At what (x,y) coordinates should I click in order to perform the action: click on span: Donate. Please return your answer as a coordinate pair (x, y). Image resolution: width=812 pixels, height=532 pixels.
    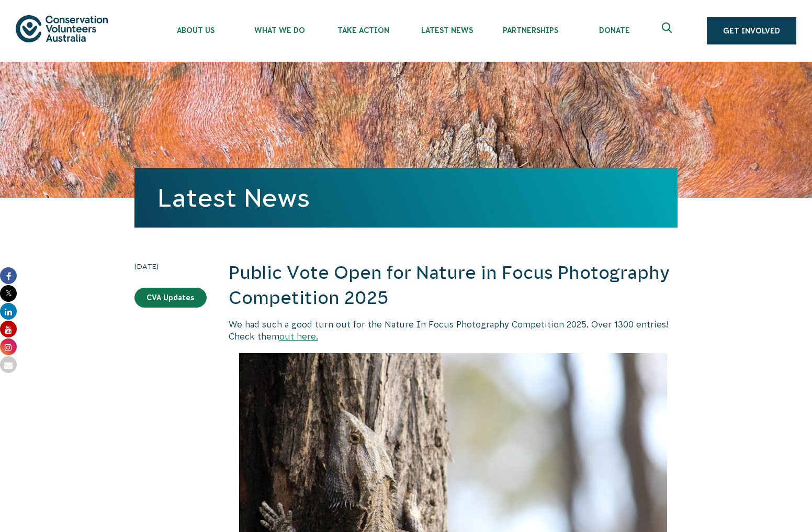
    Looking at the image, I should click on (614, 30).